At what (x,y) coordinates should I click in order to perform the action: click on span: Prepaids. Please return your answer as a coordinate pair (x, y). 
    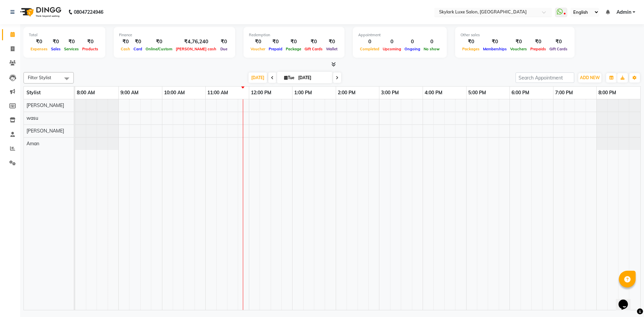
    Looking at the image, I should click on (538, 49).